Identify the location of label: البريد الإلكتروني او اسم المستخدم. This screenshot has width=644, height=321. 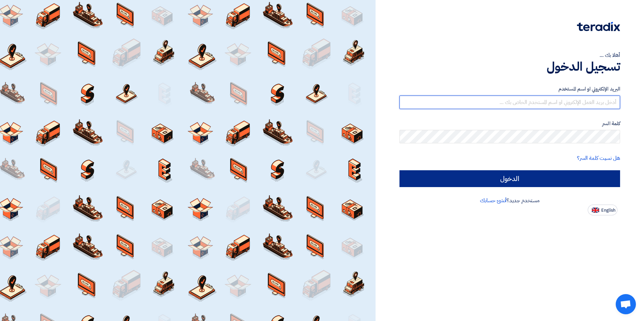
(510, 89).